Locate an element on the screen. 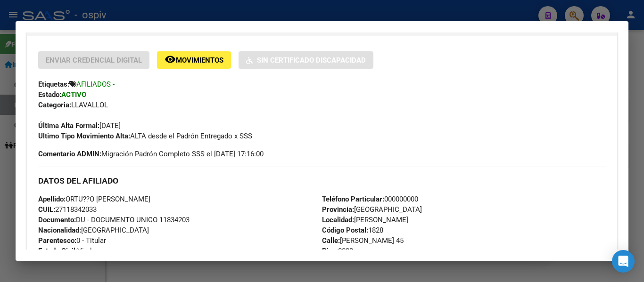 Image resolution: width=644 pixels, height=282 pixels. span: Viudo is located at coordinates (67, 251).